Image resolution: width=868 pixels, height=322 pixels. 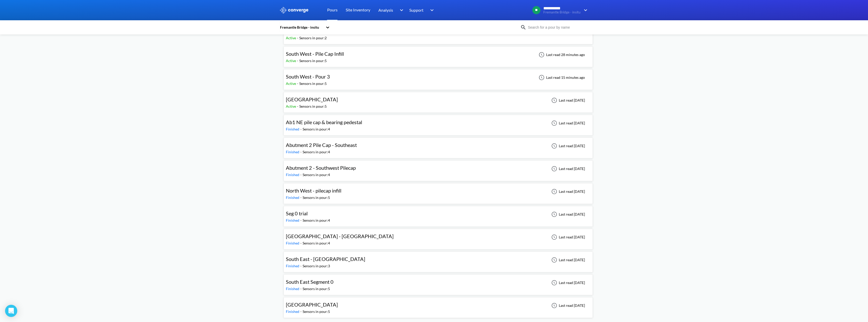 What do you see at coordinates (438, 54) in the screenshot?
I see `a: South West - Pile Cap InfillActive-Sensors in pour:5Last read 28 minutes ago` at bounding box center [438, 54].